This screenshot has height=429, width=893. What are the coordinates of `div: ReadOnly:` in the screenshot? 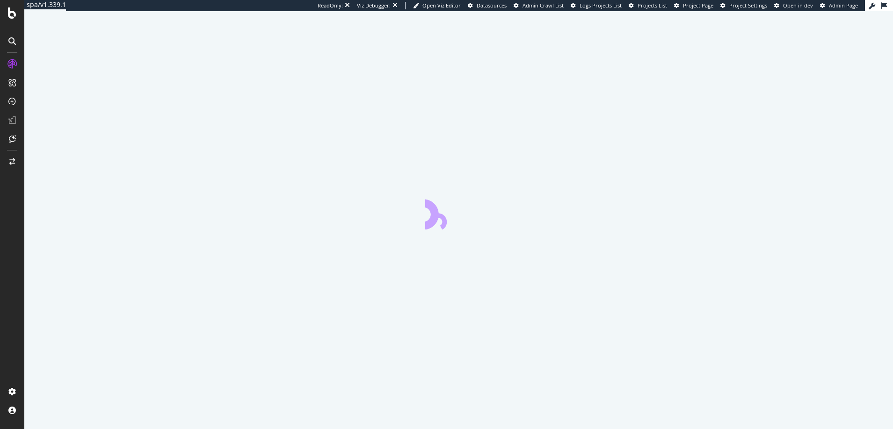 It's located at (330, 6).